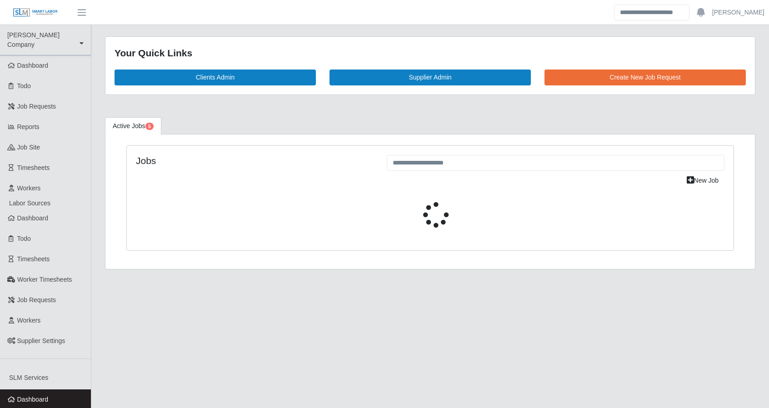  Describe the element at coordinates (254, 160) in the screenshot. I see `h4: Jobs` at that location.